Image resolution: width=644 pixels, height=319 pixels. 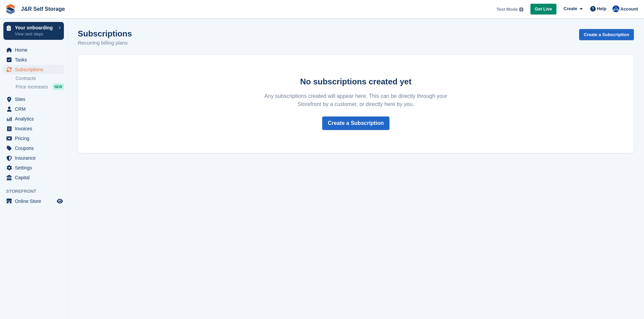 I want to click on a: Your onboarding View next steps, so click(x=33, y=30).